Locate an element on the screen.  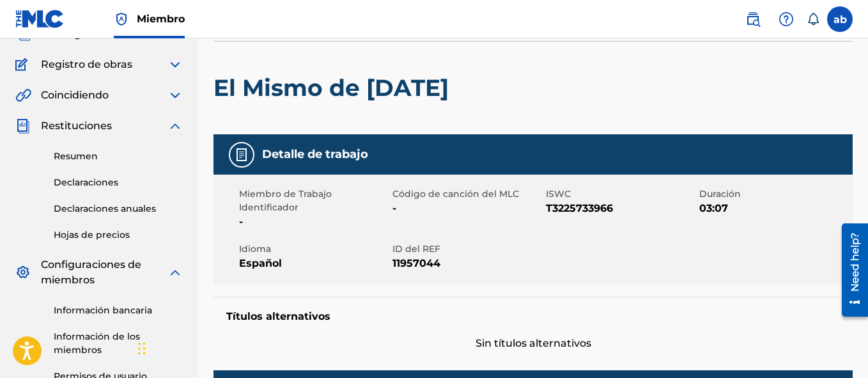
span: Español is located at coordinates (314, 264).